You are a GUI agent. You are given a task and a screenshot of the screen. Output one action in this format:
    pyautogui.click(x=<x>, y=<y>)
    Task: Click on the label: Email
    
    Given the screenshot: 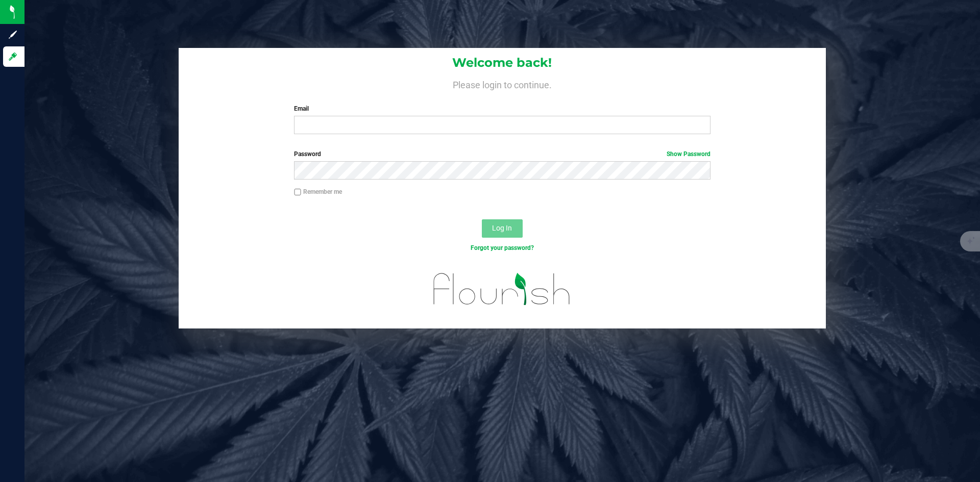 What is the action you would take?
    pyautogui.click(x=502, y=109)
    